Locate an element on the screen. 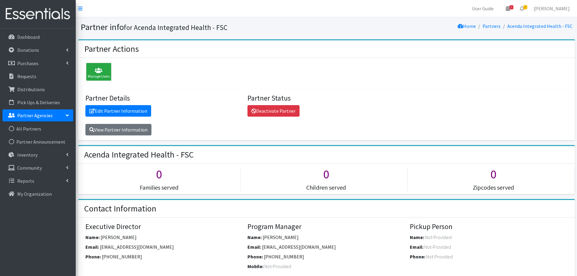 Image resolution: width=577 pixels, height=276 pixels. a: Edit Partner Information is located at coordinates (118, 111).